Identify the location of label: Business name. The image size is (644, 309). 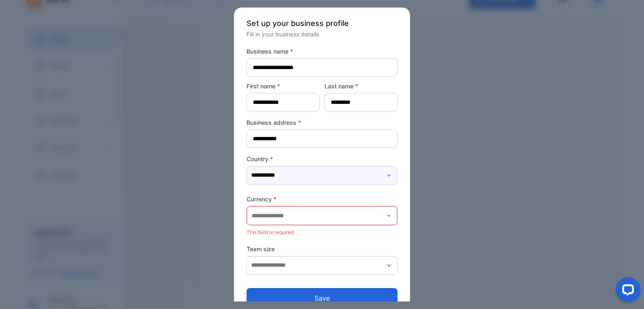
(322, 51).